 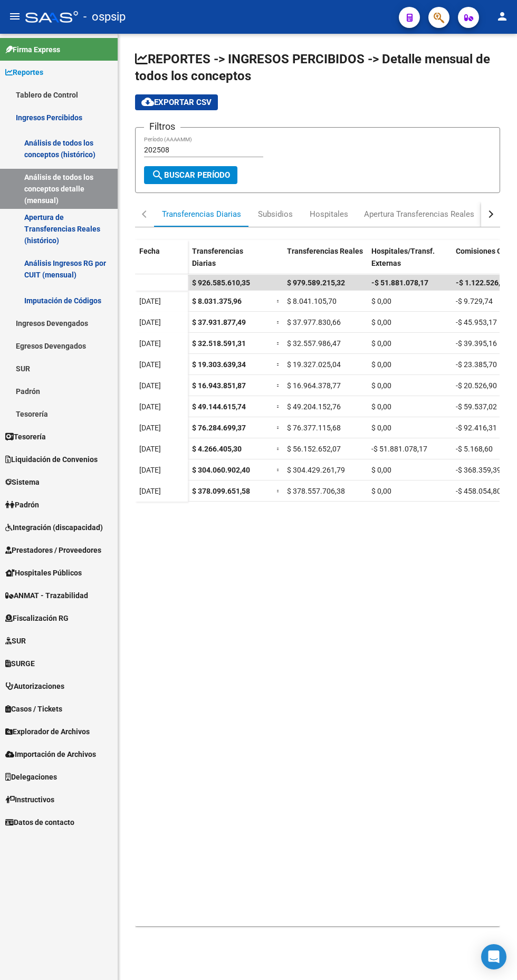 I want to click on span: -$ 23.385,70, so click(x=476, y=365).